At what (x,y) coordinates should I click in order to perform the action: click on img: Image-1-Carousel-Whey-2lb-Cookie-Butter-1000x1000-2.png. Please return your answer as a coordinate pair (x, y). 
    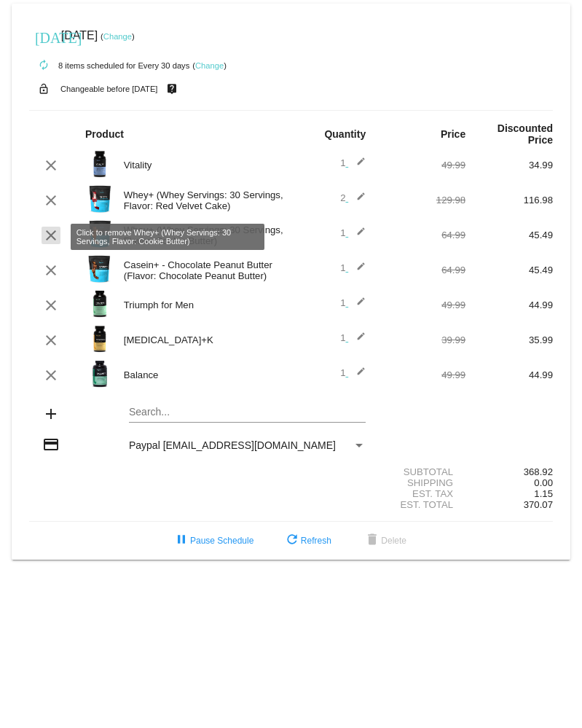
    Looking at the image, I should click on (100, 234).